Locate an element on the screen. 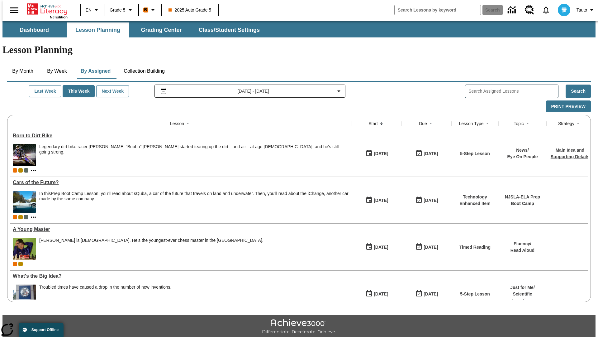  p: Fluency / is located at coordinates (523, 243).